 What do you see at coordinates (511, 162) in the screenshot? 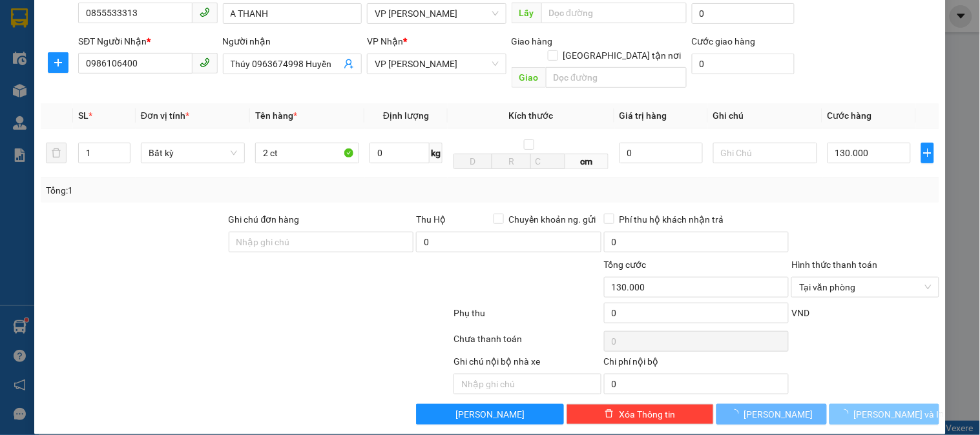
I see `input: R` at bounding box center [511, 162].